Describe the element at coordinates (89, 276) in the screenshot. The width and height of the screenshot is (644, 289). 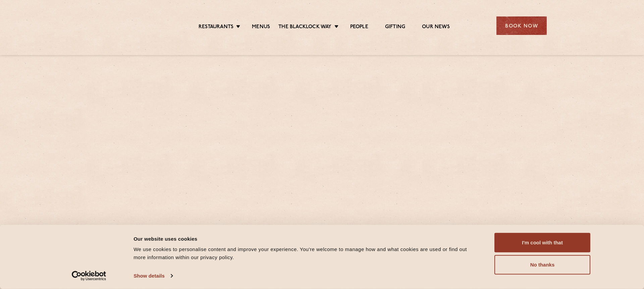
I see `a: Usercentrics Cookiebot - opens in a new window` at that location.